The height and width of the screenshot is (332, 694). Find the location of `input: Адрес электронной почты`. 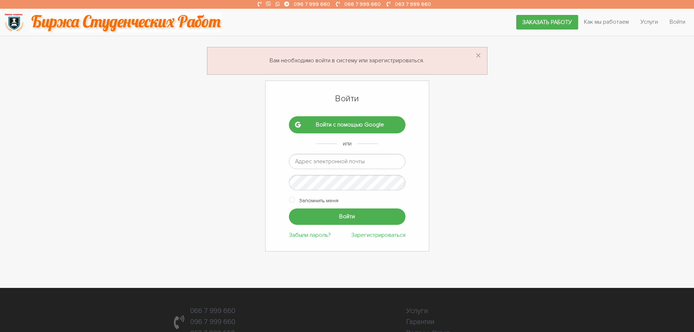

input: Адрес электронной почты is located at coordinates (347, 161).